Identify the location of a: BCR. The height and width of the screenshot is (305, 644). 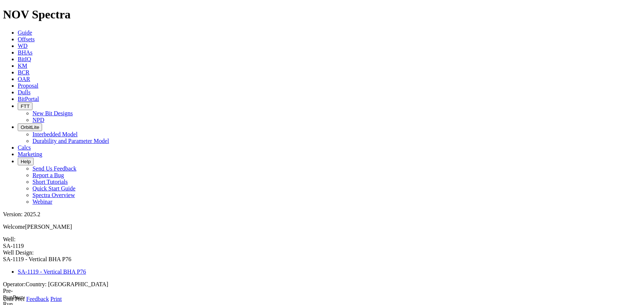
(23, 72).